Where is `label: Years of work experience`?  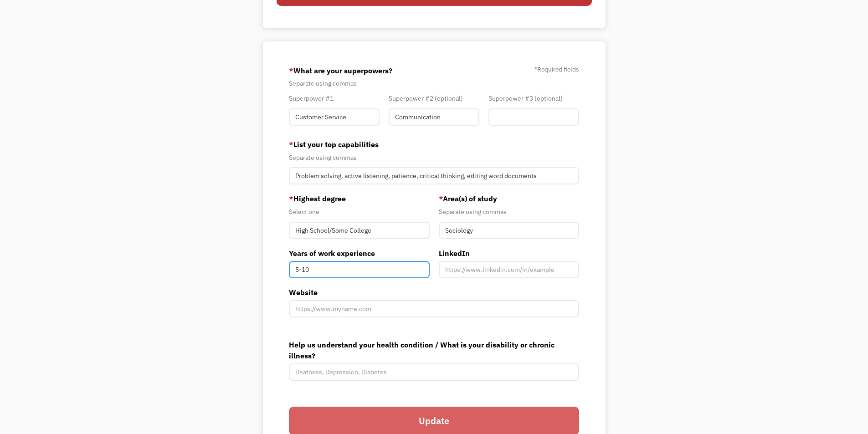 label: Years of work experience is located at coordinates (359, 253).